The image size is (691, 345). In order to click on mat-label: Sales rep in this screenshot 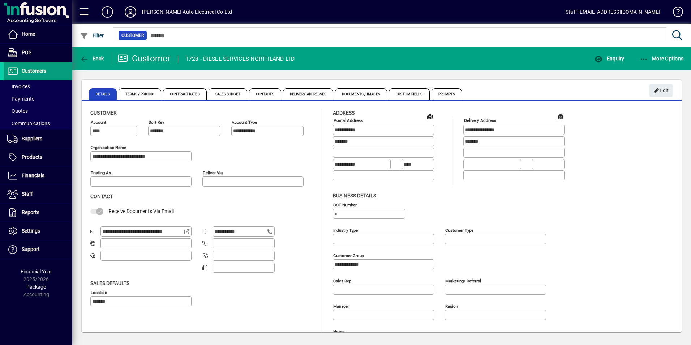, I will do `click(342, 280)`.